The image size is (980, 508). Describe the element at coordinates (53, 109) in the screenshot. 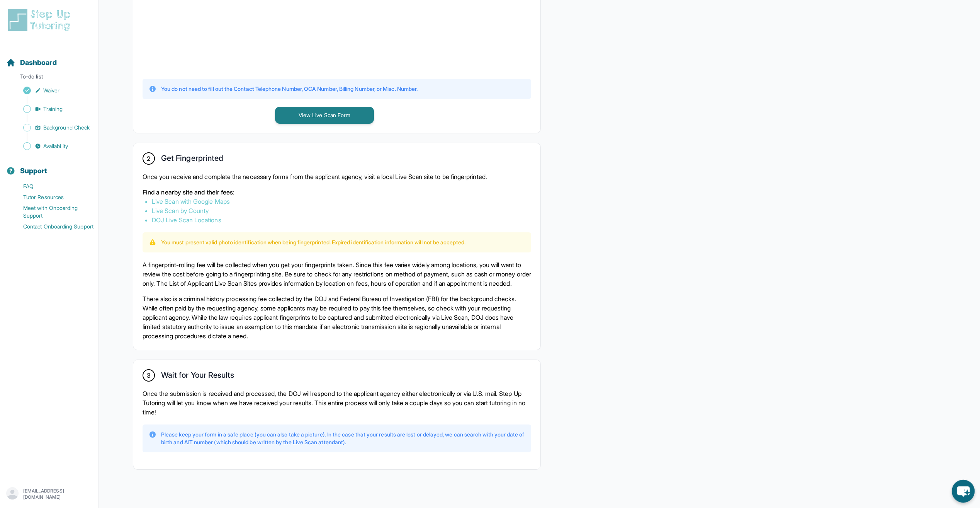

I see `span: Training` at that location.